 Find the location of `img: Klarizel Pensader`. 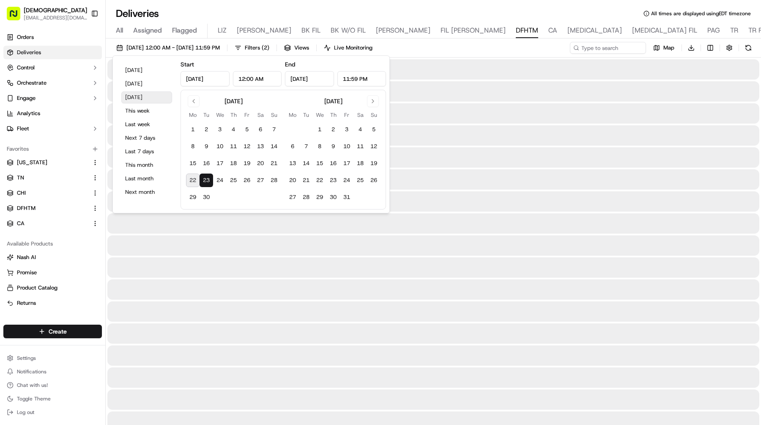

img: Klarizel Pensader is located at coordinates (15, 130).